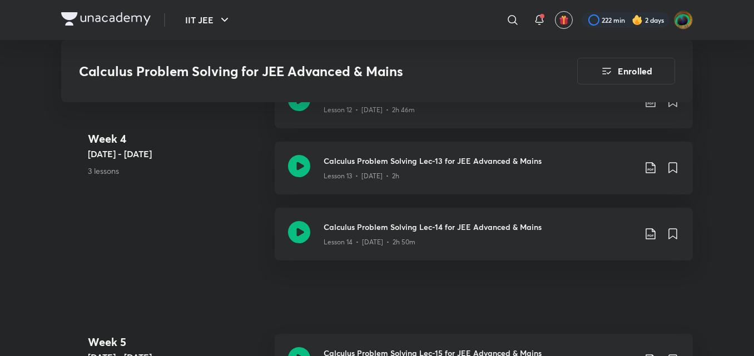 This screenshot has width=754, height=356. What do you see at coordinates (479, 161) in the screenshot?
I see `h3: Calculus Problem Solving Lec-13 for JEE Advanced & Mains` at bounding box center [479, 161].